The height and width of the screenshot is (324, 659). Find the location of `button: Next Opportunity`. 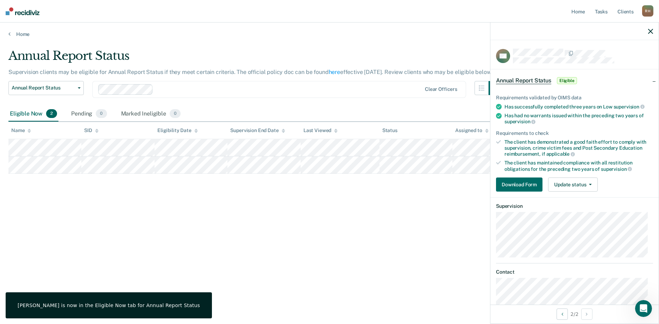

button: Next Opportunity is located at coordinates (587, 314).